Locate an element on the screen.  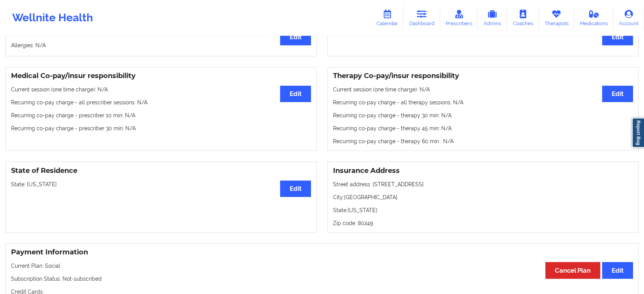
a: Coaches is located at coordinates (523, 18).